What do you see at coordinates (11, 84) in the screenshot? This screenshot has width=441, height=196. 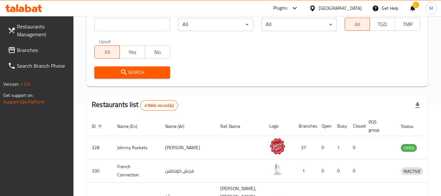 I see `span: Version:` at bounding box center [11, 84].